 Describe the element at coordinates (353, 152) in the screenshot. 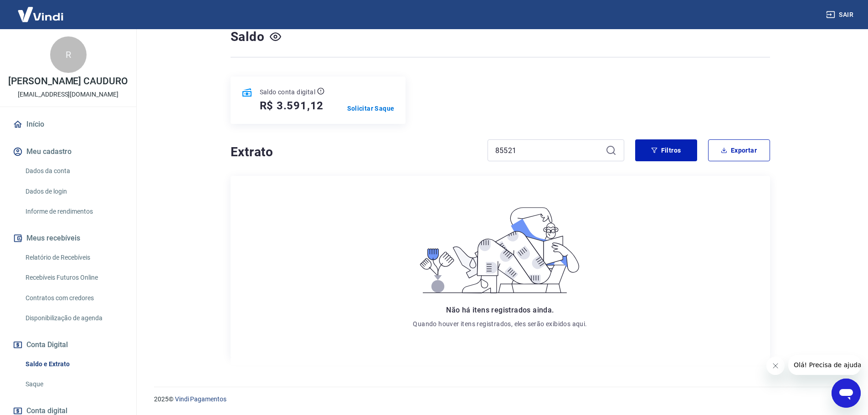

I see `h4: Extrato` at that location.